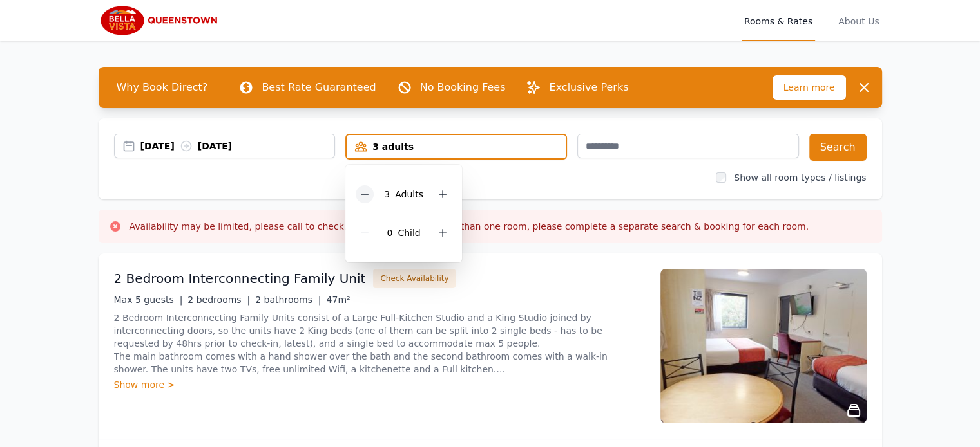  Describe the element at coordinates (240, 278) in the screenshot. I see `h3: 2 Bedroom Interconnecting Family Unit` at that location.